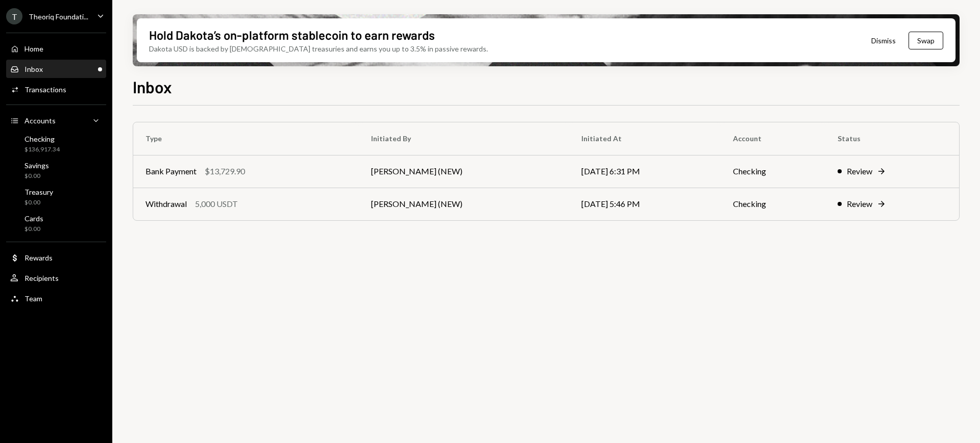  Describe the element at coordinates (56, 258) in the screenshot. I see `a: Rewards` at that location.